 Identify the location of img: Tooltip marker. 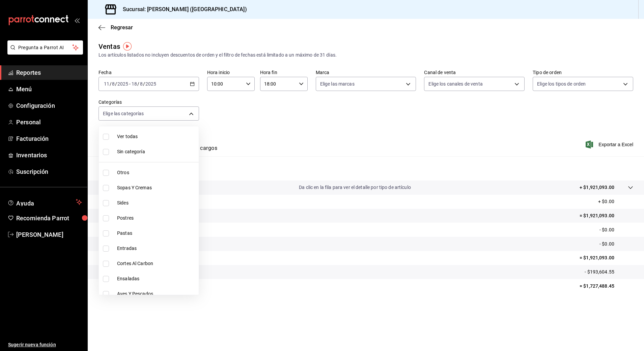
(127, 46).